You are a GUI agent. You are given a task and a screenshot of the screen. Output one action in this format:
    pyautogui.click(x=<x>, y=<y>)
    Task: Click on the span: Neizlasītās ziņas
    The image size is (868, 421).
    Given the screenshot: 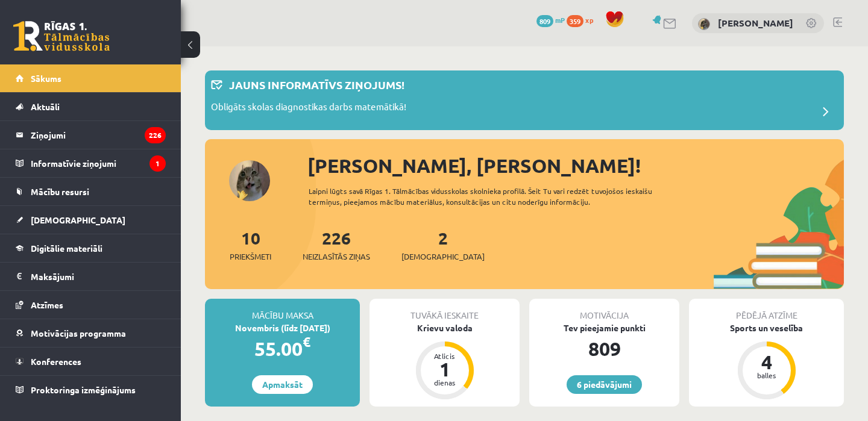 What is the action you would take?
    pyautogui.click(x=336, y=257)
    